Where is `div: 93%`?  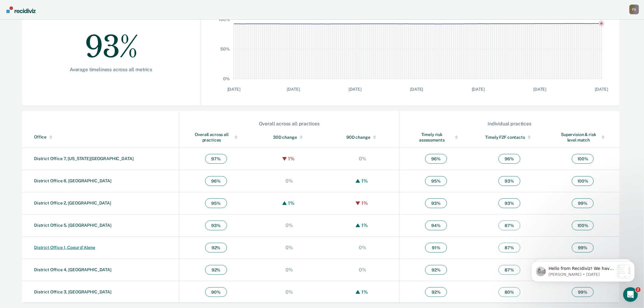 div: 93% is located at coordinates (110, 42).